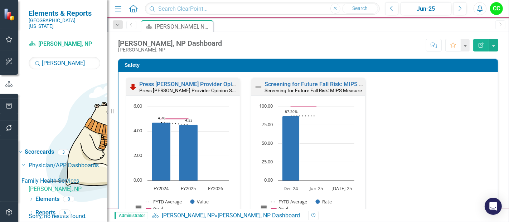  Describe the element at coordinates (262, 9) in the screenshot. I see `input: Search ClearPoint...` at that location.